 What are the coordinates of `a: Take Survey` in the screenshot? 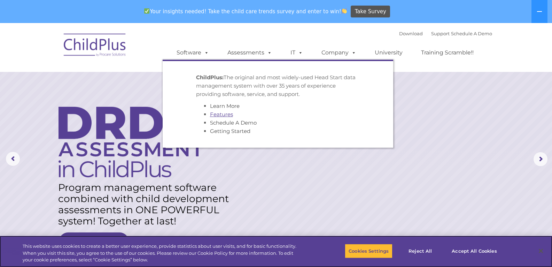 It's located at (370, 12).